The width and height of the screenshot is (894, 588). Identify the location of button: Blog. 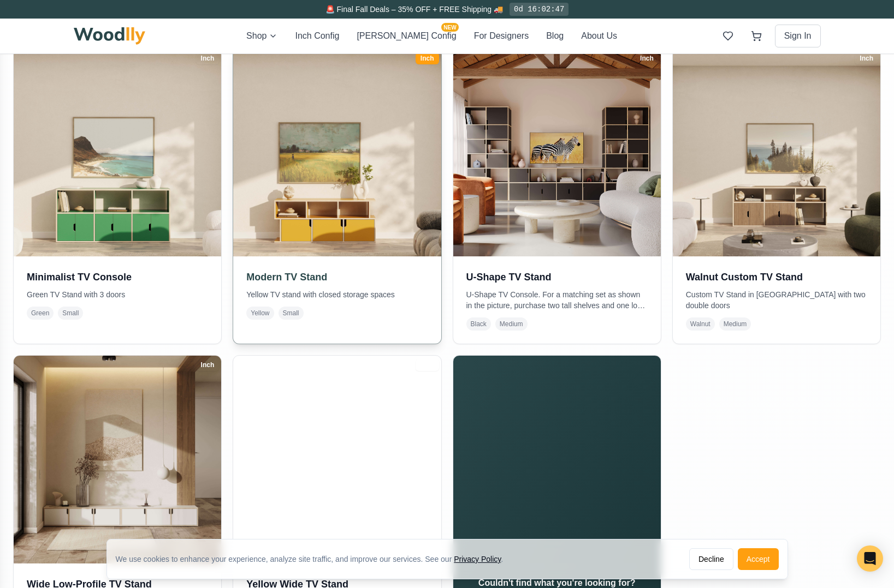
(554, 36).